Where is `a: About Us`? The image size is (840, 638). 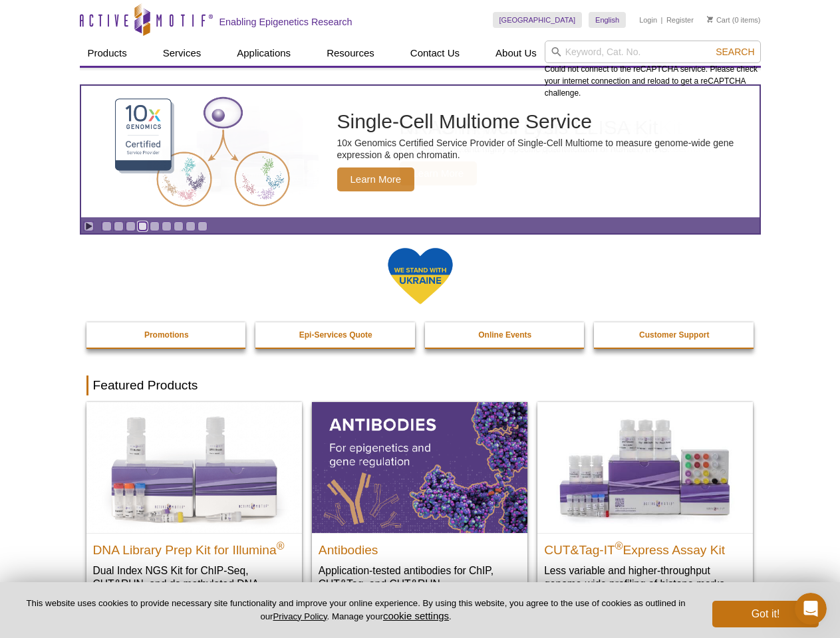
a: About Us is located at coordinates (516, 53).